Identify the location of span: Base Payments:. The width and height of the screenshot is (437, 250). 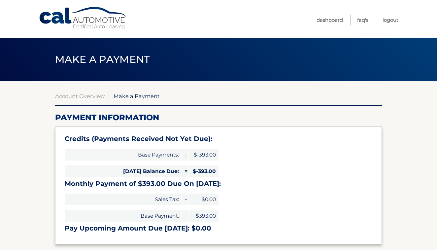
(123, 154).